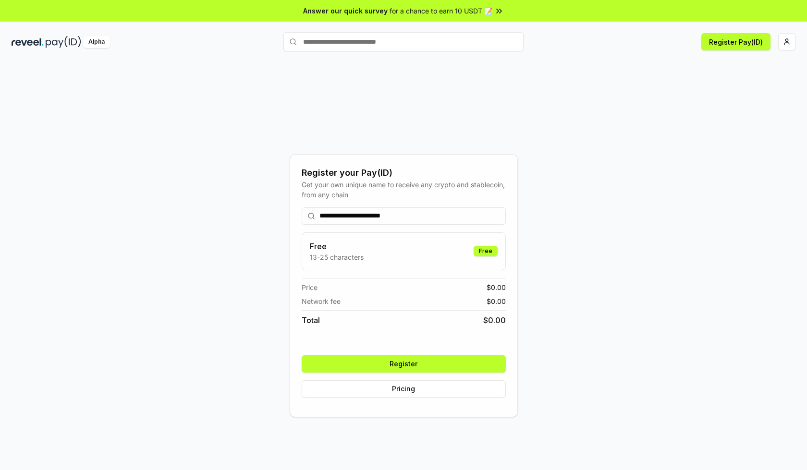 The image size is (807, 470). Describe the element at coordinates (403, 389) in the screenshot. I see `button: Pricing` at that location.